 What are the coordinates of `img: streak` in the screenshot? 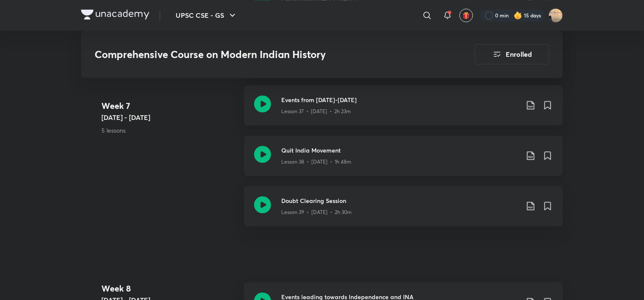 It's located at (518, 15).